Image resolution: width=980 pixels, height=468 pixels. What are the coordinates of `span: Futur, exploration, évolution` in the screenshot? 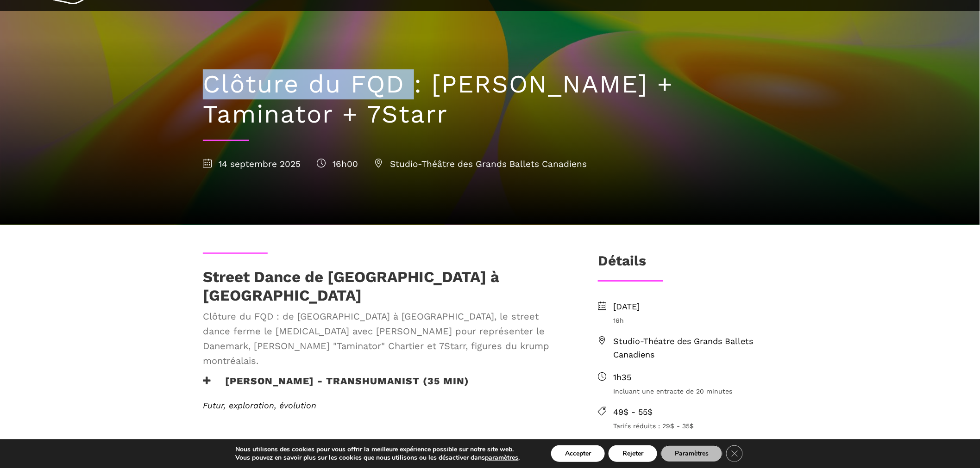 It's located at (259, 405).